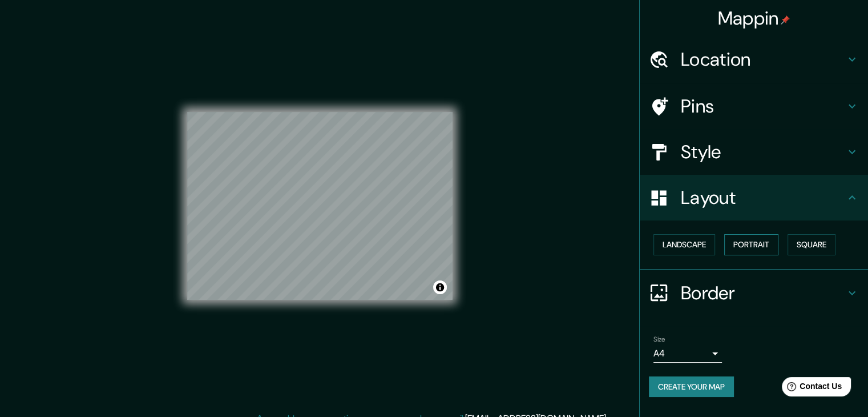  What do you see at coordinates (763, 293) in the screenshot?
I see `h4: Border` at bounding box center [763, 293].